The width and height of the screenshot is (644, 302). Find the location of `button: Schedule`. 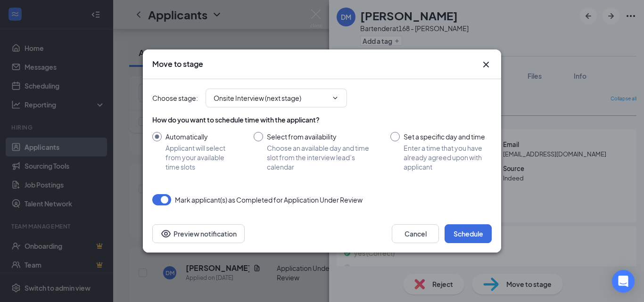

button: Schedule is located at coordinates (468, 233).